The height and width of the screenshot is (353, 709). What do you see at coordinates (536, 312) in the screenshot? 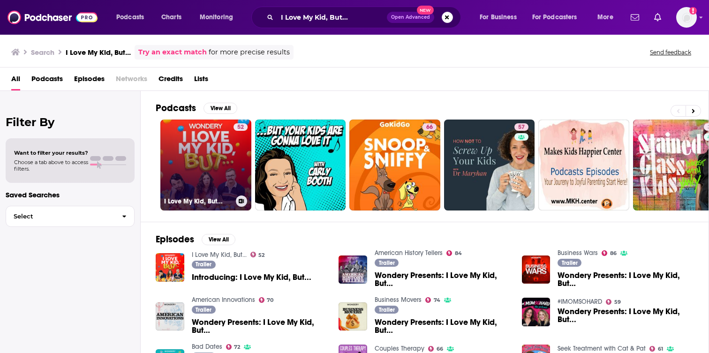
I see `img: Wondery Presents: I Love My Kid, But...` at bounding box center [536, 312].